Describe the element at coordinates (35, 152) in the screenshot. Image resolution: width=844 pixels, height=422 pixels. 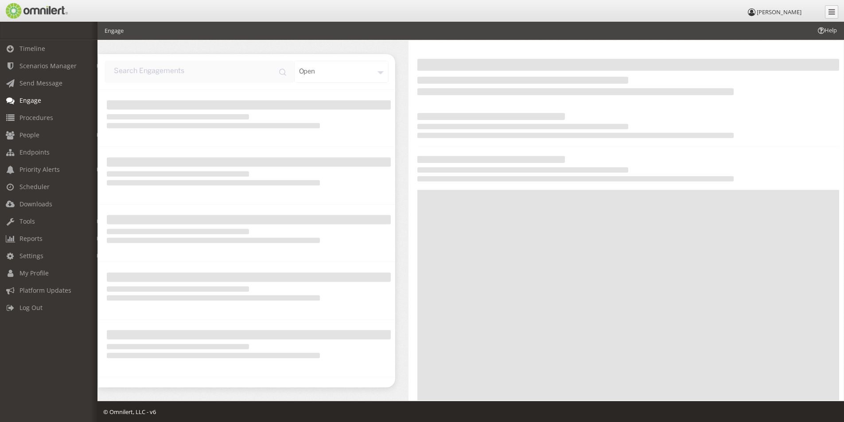
I see `span: Endpoints` at that location.